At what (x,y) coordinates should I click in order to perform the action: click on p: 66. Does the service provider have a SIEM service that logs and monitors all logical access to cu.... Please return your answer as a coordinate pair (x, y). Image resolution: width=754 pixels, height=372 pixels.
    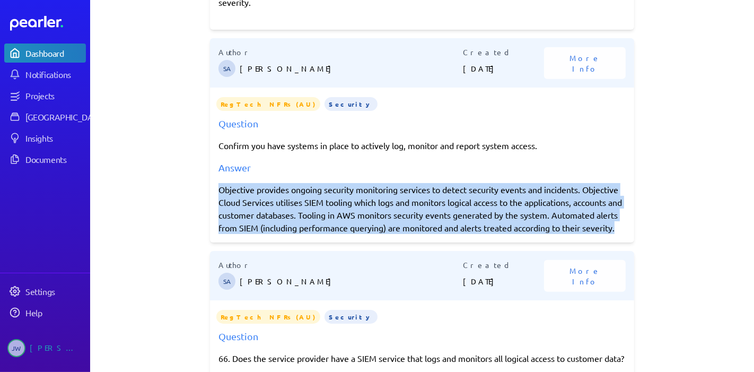
    Looking at the image, I should click on (422, 358).